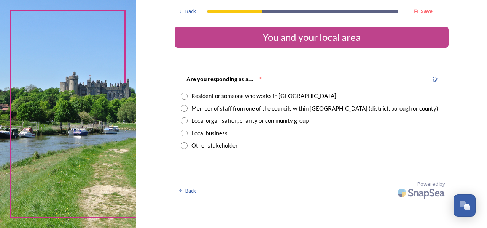  What do you see at coordinates (422, 192) in the screenshot?
I see `img: SnapSea Logo` at bounding box center [422, 192].